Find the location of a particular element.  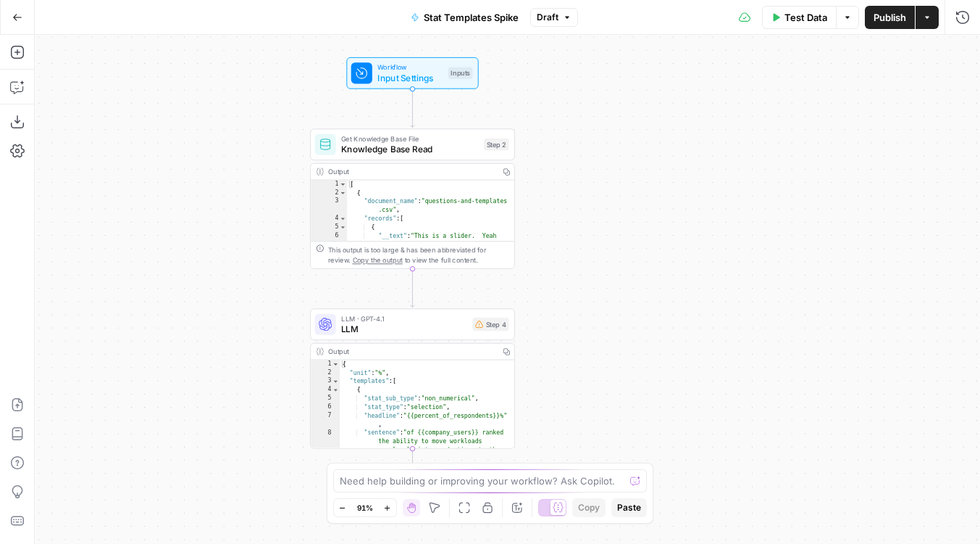

div: 8 is located at coordinates (325, 450).